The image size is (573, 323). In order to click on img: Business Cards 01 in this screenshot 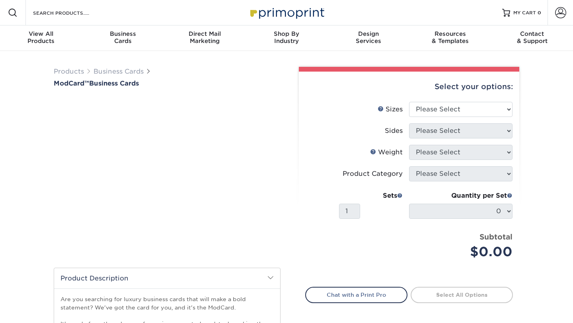, I will do `click(140, 249)`.